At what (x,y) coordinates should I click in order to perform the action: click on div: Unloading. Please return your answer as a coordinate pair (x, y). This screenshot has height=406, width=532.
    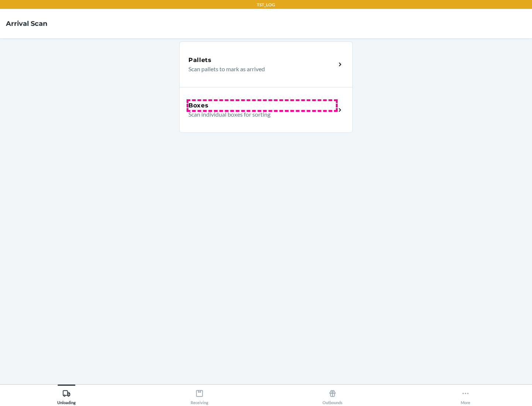
    Looking at the image, I should click on (66, 396).